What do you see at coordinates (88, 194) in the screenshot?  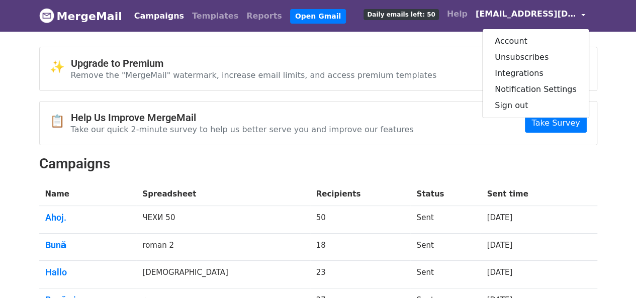 I see `th: Name` at bounding box center [88, 194].